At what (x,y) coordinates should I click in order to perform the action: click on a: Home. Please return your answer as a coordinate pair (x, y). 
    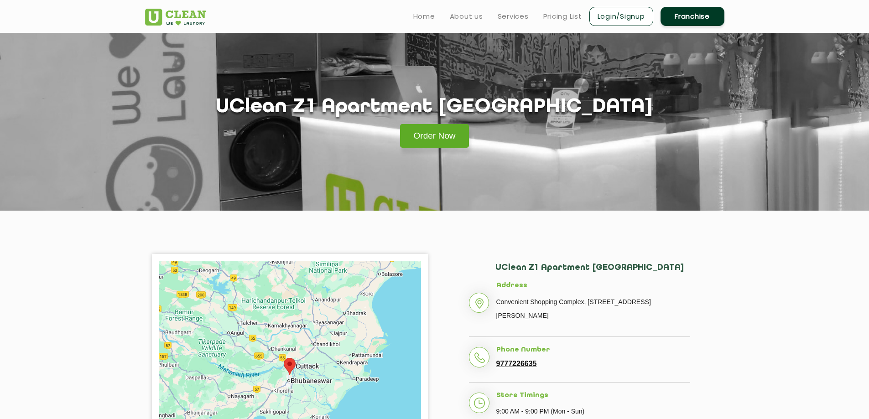
    Looking at the image, I should click on (424, 16).